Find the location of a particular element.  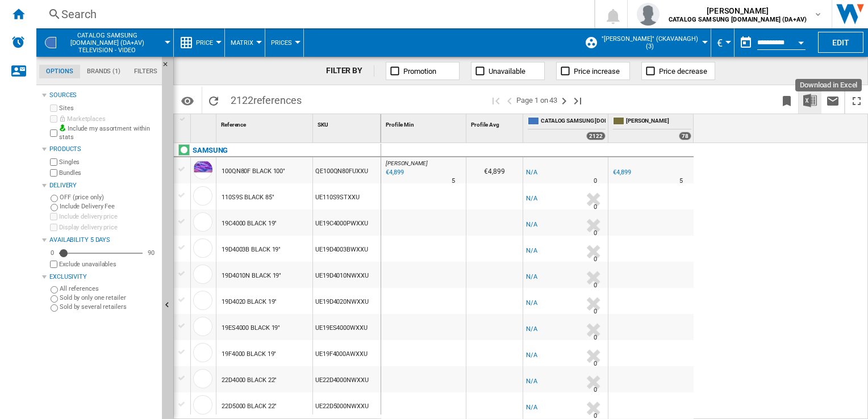

label: Include my assortment within stats is located at coordinates (108, 133).